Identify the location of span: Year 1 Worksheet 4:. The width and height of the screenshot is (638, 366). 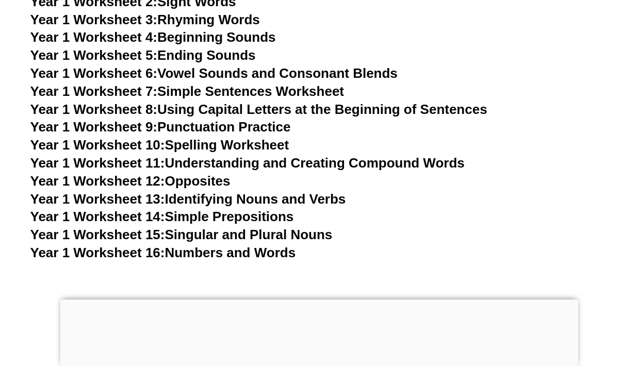
(94, 37).